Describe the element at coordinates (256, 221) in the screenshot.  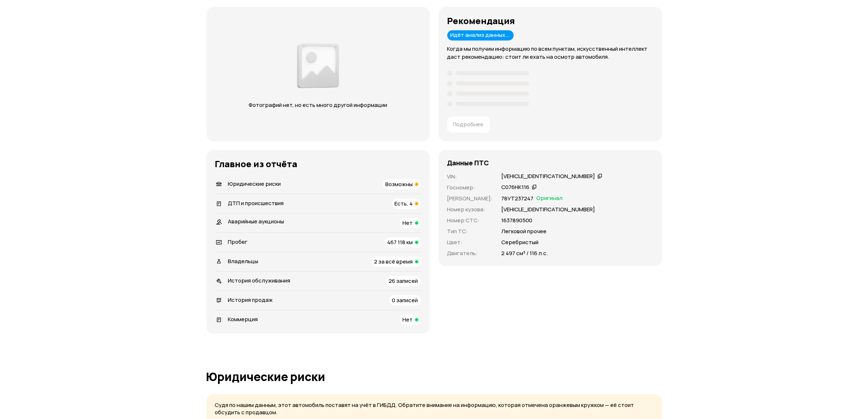
I see `span: Аварийные аукционы` at that location.